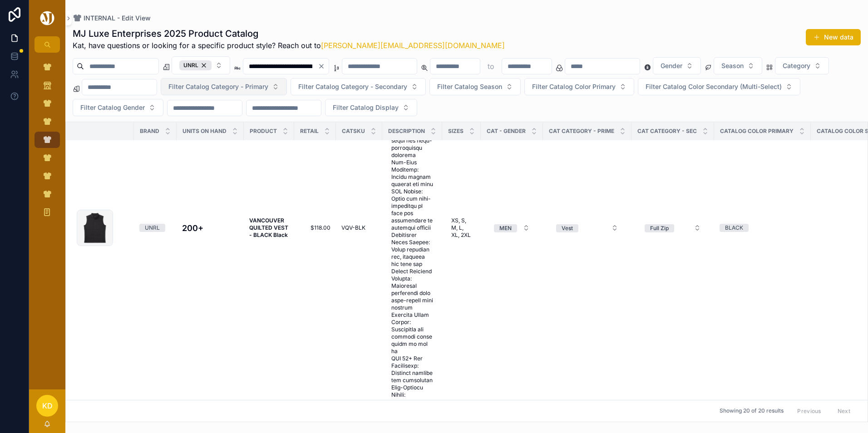 The height and width of the screenshot is (433, 868). I want to click on span: VQV-BLK, so click(353, 228).